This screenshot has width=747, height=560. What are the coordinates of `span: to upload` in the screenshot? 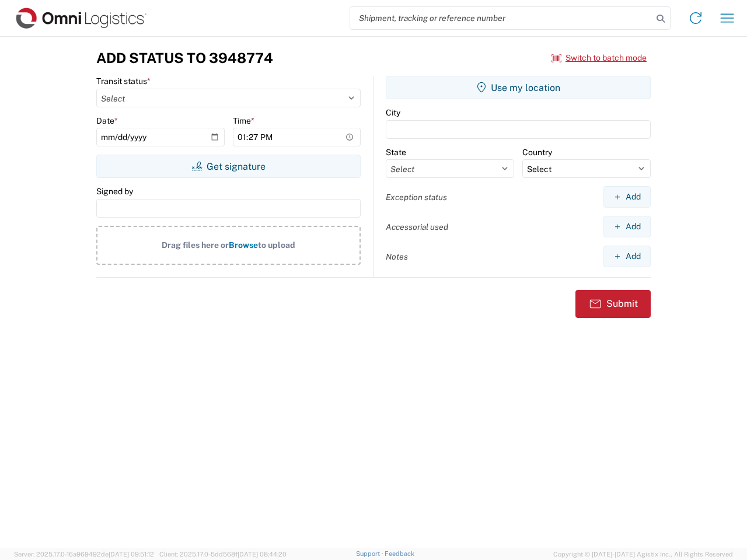 It's located at (276, 245).